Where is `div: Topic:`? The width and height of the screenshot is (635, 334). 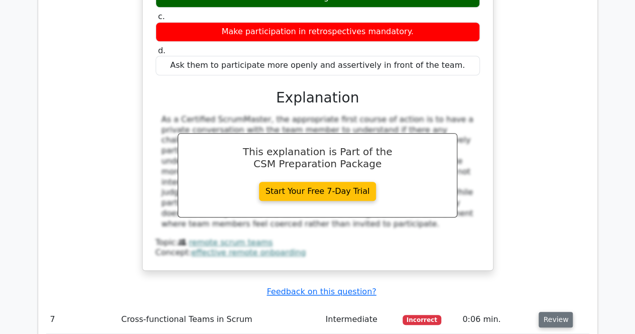
div: Topic: is located at coordinates (318, 243).